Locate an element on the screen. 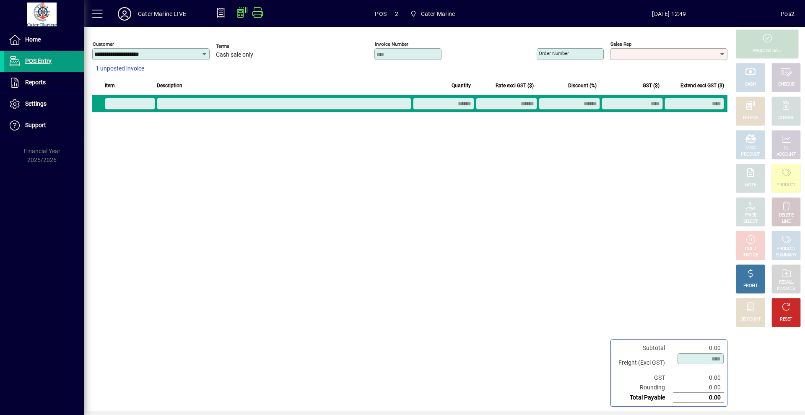 This screenshot has height=415, width=805. div: HOLD is located at coordinates (751, 249).